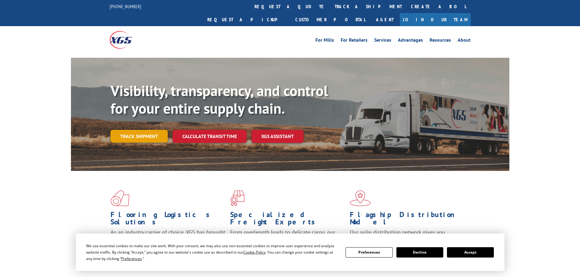 The width and height of the screenshot is (580, 277). I want to click on button: Preferences, so click(369, 253).